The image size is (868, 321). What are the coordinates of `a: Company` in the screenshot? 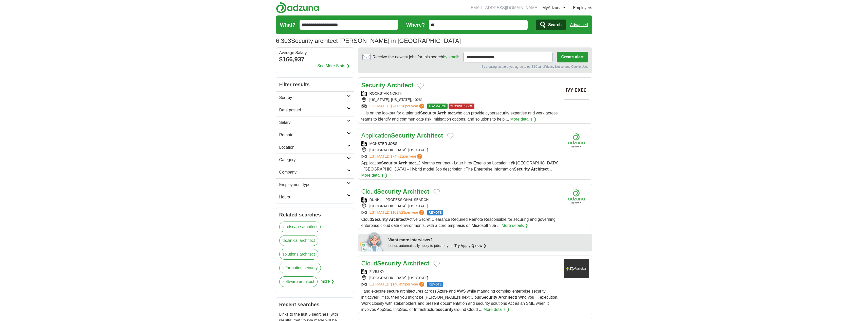 It's located at (315, 172).